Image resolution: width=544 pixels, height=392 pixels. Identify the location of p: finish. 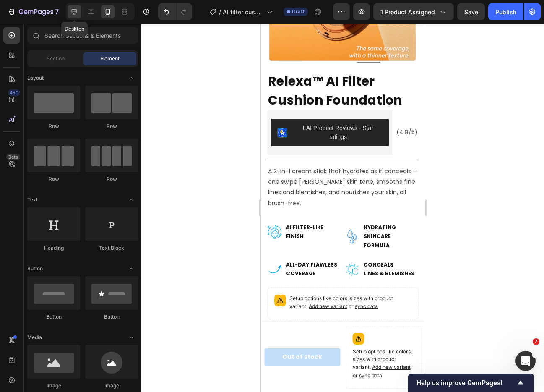
(44, 213).